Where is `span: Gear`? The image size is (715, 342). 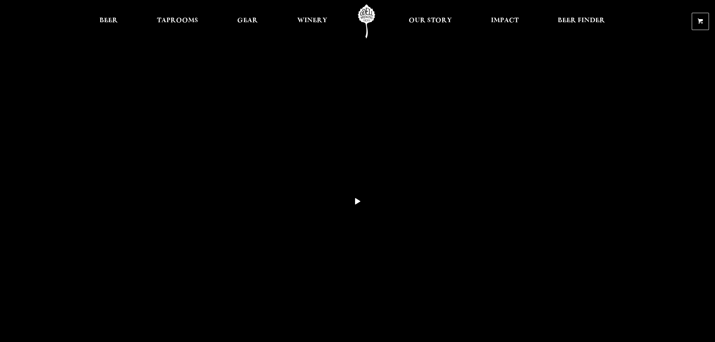
span: Gear is located at coordinates (247, 21).